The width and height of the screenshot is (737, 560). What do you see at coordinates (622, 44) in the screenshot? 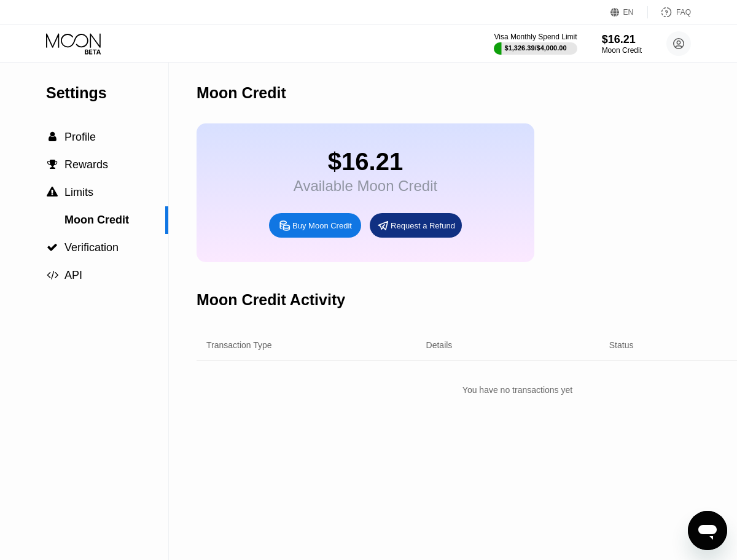
I see `div: $16.21Moon Credit` at bounding box center [622, 44].